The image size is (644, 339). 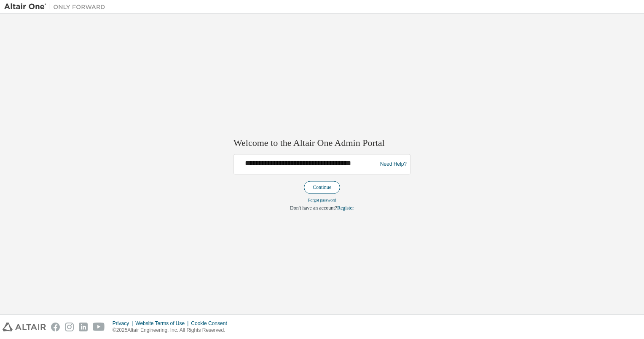 I want to click on button: Continue, so click(x=322, y=188).